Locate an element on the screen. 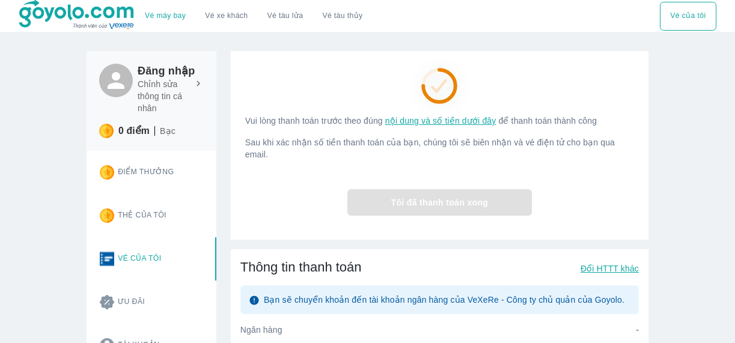 The width and height of the screenshot is (735, 343). p: Đổi HTTT khác is located at coordinates (609, 269).